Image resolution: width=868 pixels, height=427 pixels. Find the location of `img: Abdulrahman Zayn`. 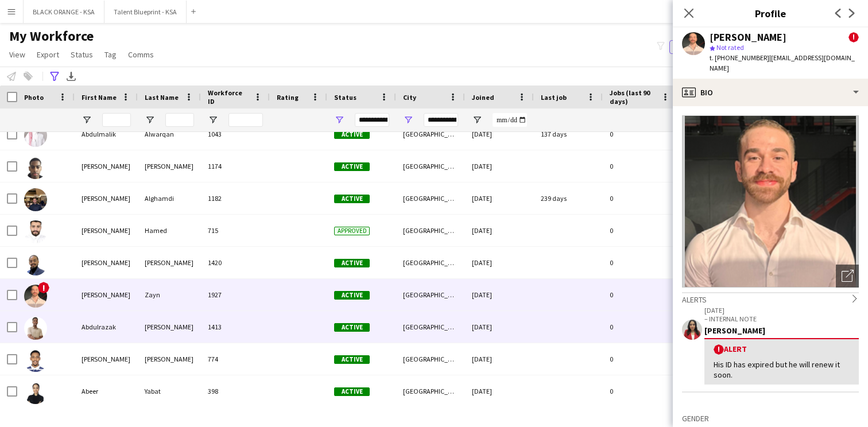

img: Abdulrahman Zayn is located at coordinates (36, 296).